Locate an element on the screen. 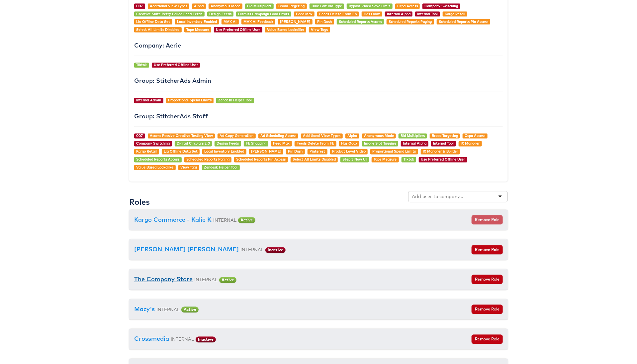  input: Add user to company... is located at coordinates (438, 197).